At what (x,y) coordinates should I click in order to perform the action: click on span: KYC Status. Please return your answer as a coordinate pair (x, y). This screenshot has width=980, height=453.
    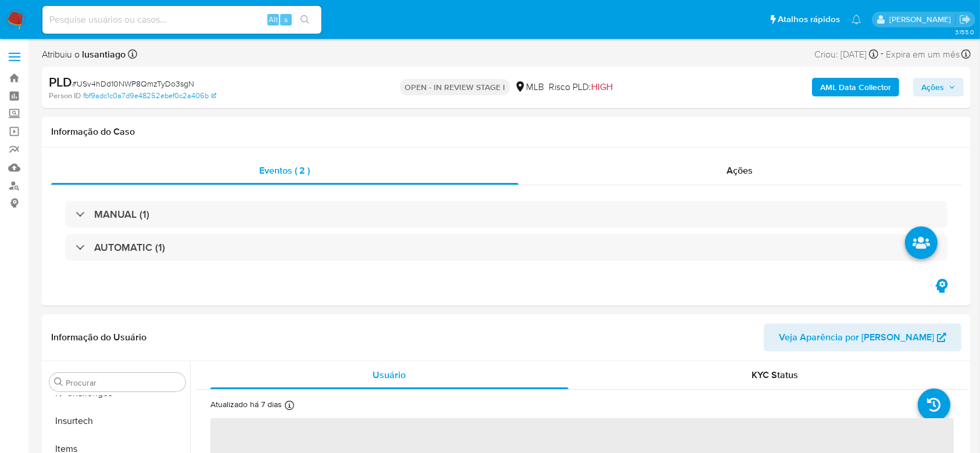
    Looking at the image, I should click on (775, 375).